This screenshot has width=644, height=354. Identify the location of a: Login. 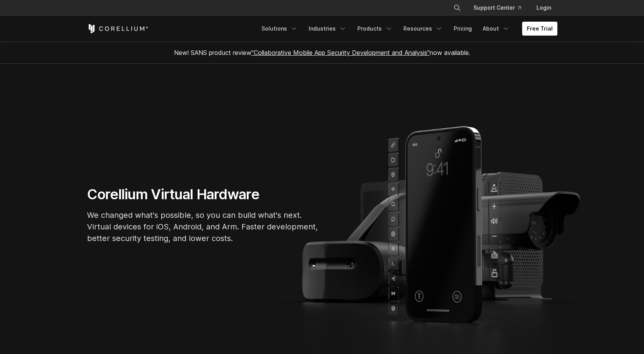
(544, 7).